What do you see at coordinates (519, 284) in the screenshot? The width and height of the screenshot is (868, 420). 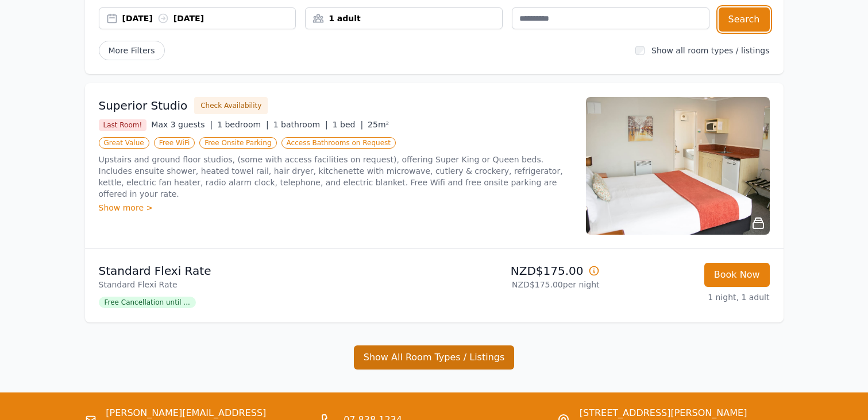 I see `p: NZD$175.00 per night` at bounding box center [519, 284].